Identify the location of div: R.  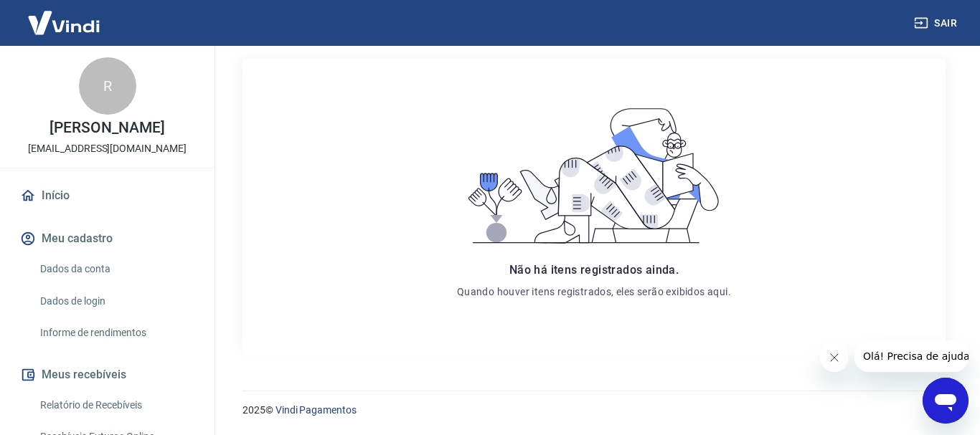
(108, 86).